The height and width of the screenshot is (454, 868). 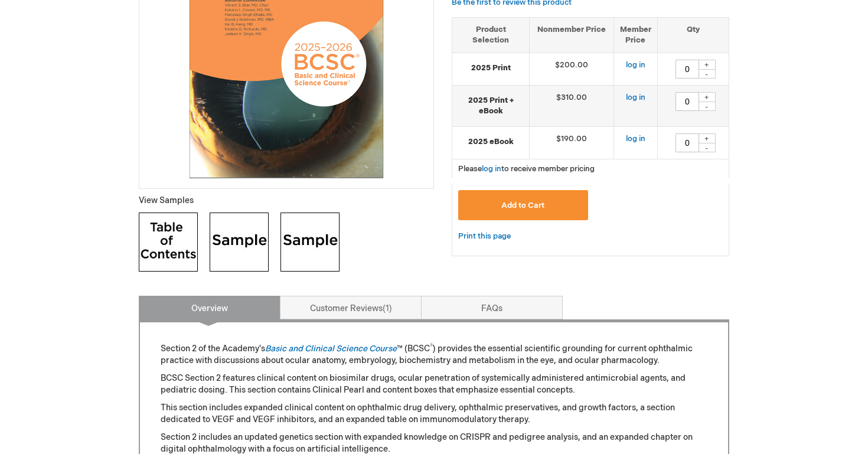 I want to click on a: Overview, so click(x=210, y=308).